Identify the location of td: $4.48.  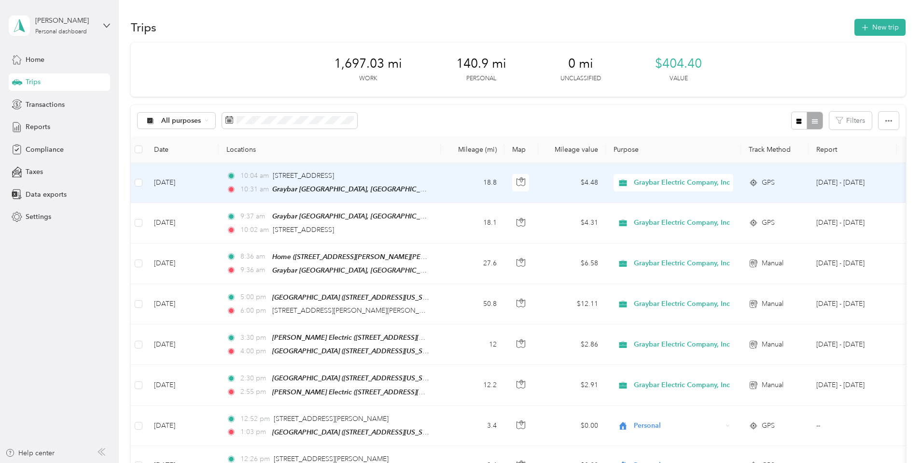
(572, 183).